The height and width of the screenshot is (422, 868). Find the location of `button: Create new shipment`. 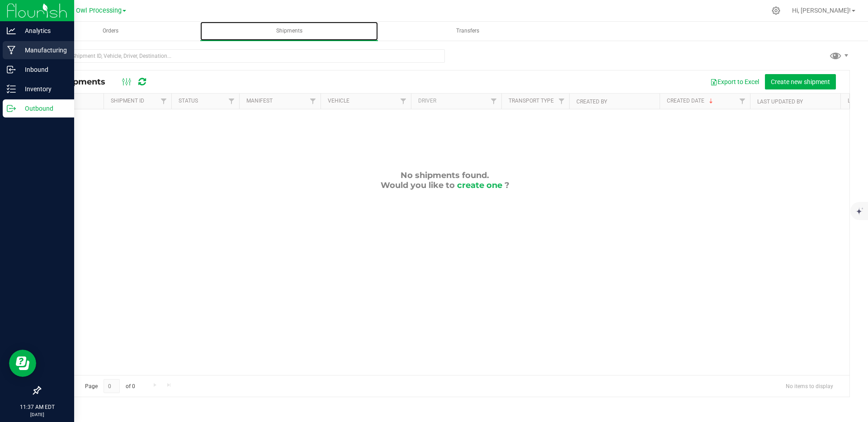

button: Create new shipment is located at coordinates (800, 82).